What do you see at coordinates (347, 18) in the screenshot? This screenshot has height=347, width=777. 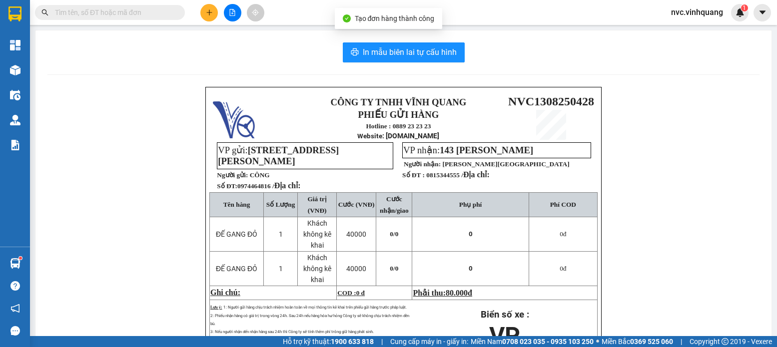 I see `span: check-circle` at bounding box center [347, 18].